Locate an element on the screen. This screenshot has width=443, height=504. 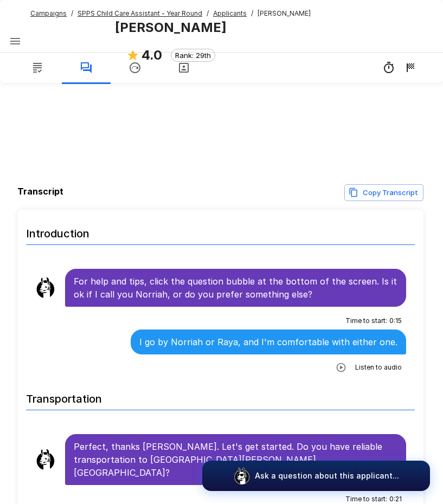
p: I go by Norriah or Raya, and I'm comfortable with either one. is located at coordinates (269, 342).